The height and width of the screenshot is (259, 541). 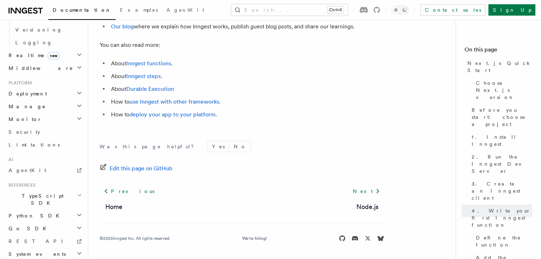 I want to click on button: Go SDK, so click(x=44, y=229).